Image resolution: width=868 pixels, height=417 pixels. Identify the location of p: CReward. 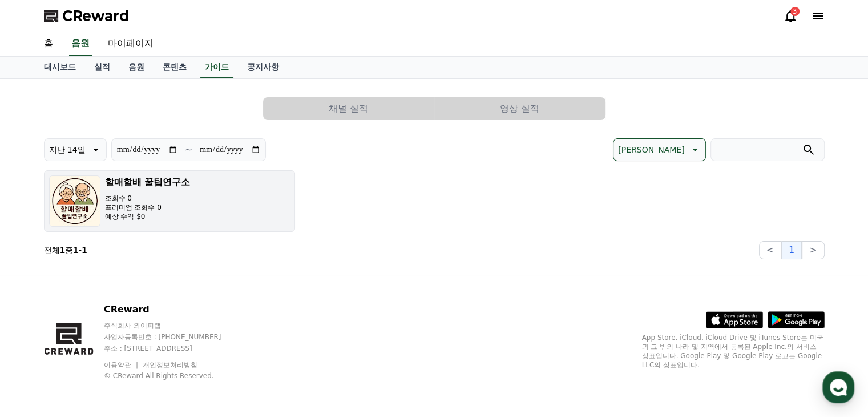
(174, 310).